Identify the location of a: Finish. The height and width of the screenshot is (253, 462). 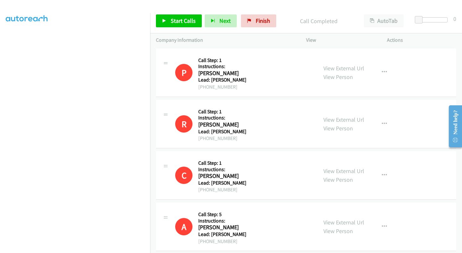
(258, 21).